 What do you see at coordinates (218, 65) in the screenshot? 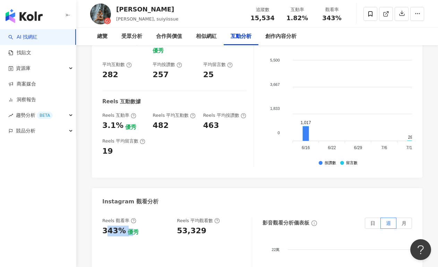
I see `div: 平均留言數` at bounding box center [218, 65].